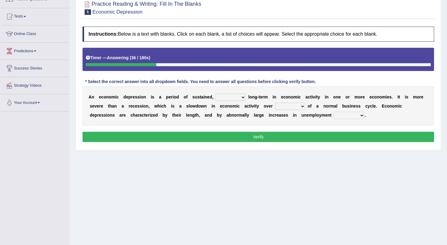  I want to click on span: 5, so click(88, 12).